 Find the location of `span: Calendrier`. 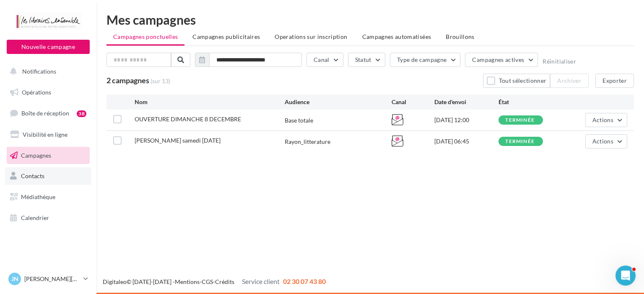

span: Calendrier is located at coordinates (35, 217).